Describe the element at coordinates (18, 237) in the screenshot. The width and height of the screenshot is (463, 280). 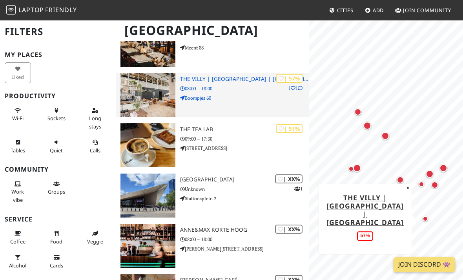
I see `button: Coffee` at that location.